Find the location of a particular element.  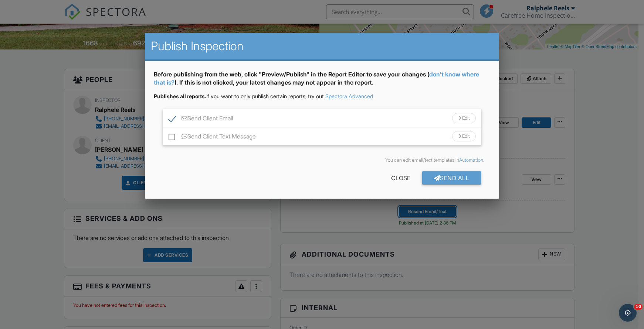

label: Send Client Text Message is located at coordinates (212, 138).